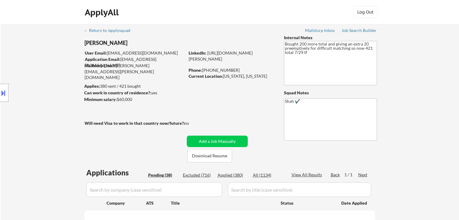 The image size is (459, 220). I want to click on a: ← Return to /applysquad, so click(110, 31).